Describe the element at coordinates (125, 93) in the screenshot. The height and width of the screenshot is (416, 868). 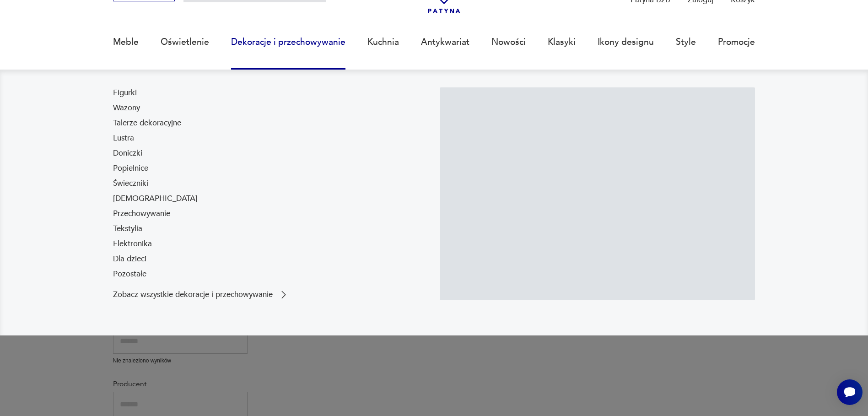
I see `a: Figurki` at that location.